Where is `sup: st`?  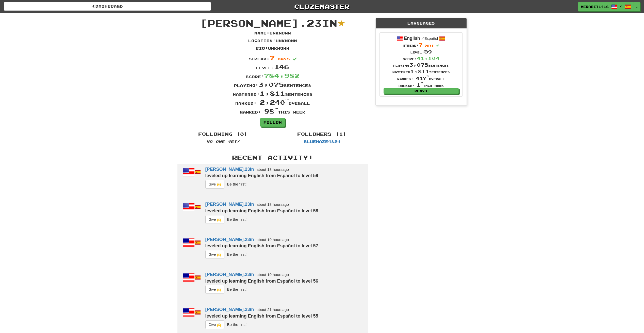 sup: st is located at coordinates (422, 83).